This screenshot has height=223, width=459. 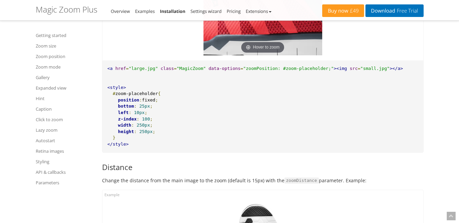 What do you see at coordinates (126, 132) in the screenshot?
I see `span: height` at bounding box center [126, 132].